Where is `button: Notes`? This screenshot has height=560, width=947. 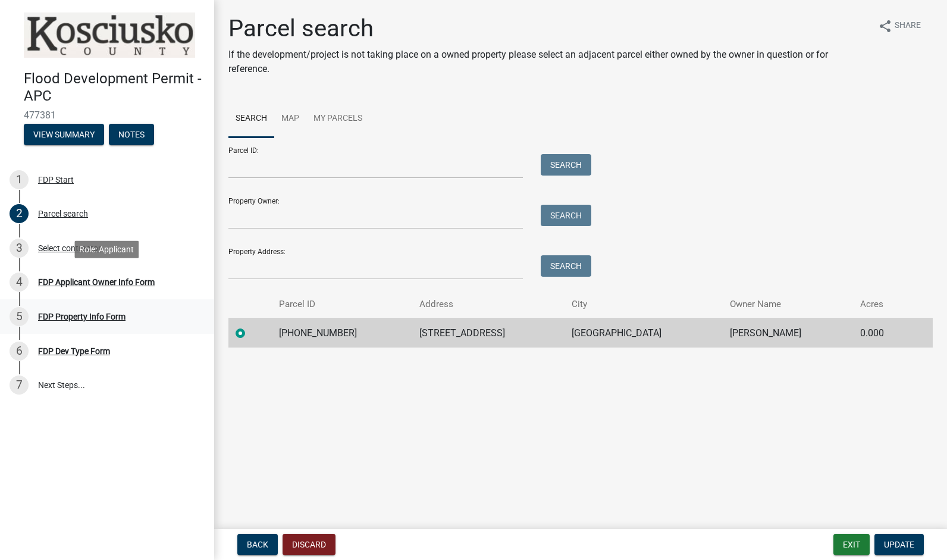 button: Notes is located at coordinates (131, 134).